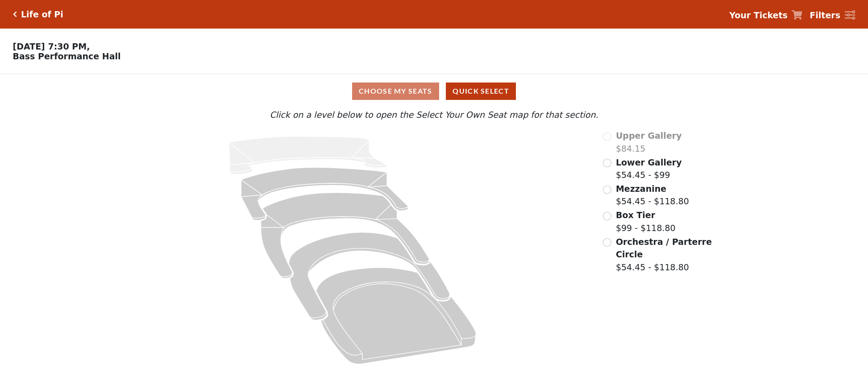 This screenshot has height=372, width=868. I want to click on path: Orchestra / Parterre Circle - Seats Available: 37, so click(396, 316).